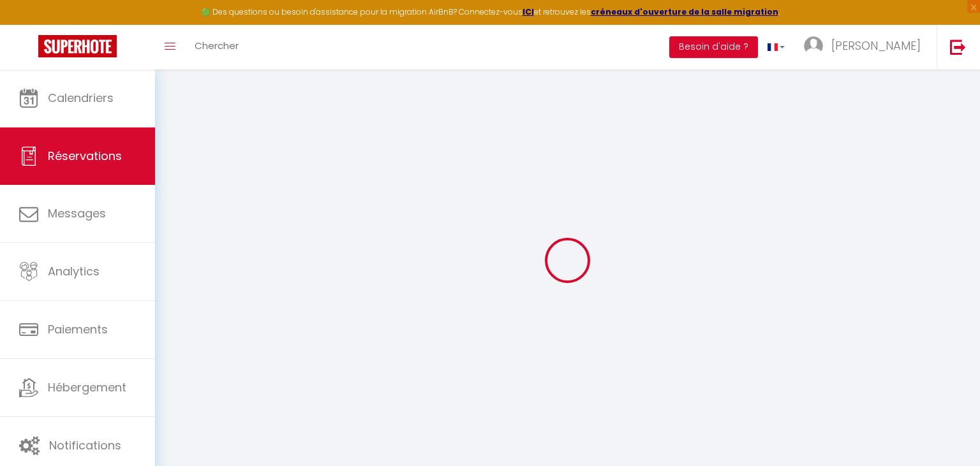  I want to click on button: Ouvrir le widget de chat LiveChat, so click(29, 24).